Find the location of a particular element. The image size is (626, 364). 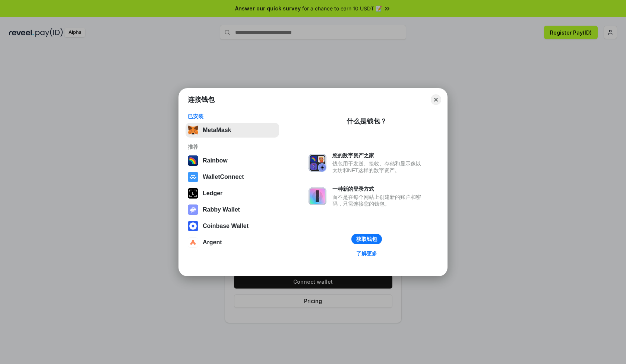

button: Rabby Wallet is located at coordinates (232, 210).